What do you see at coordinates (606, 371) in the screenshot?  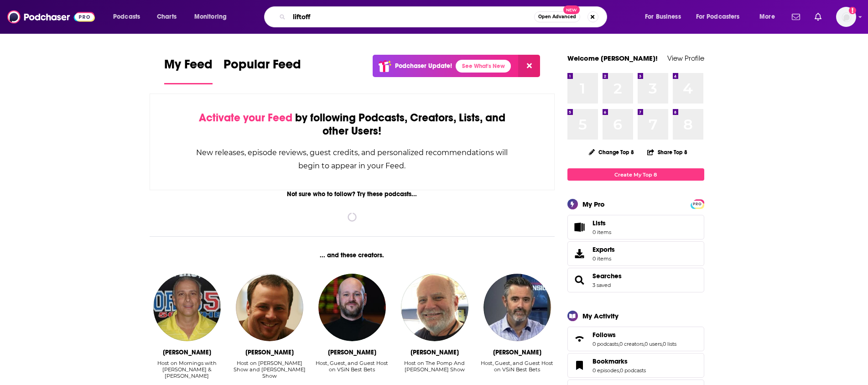 I see `a: 0 episodes` at bounding box center [606, 371].